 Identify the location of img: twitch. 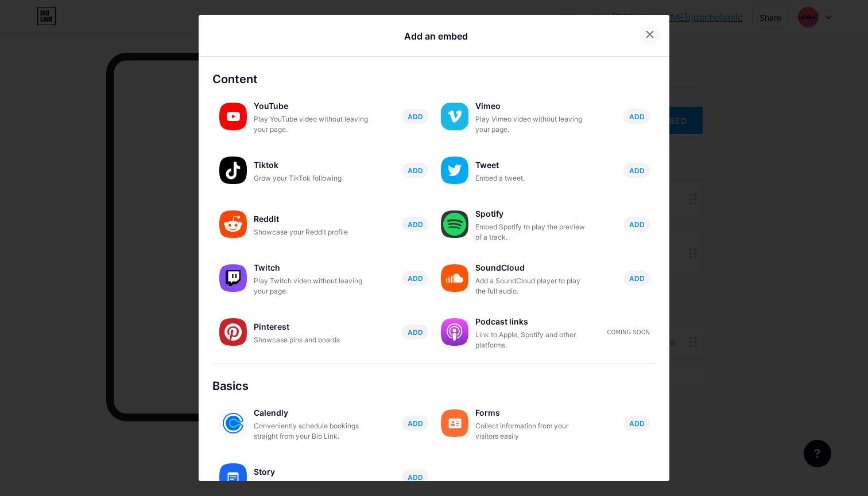
(233, 279).